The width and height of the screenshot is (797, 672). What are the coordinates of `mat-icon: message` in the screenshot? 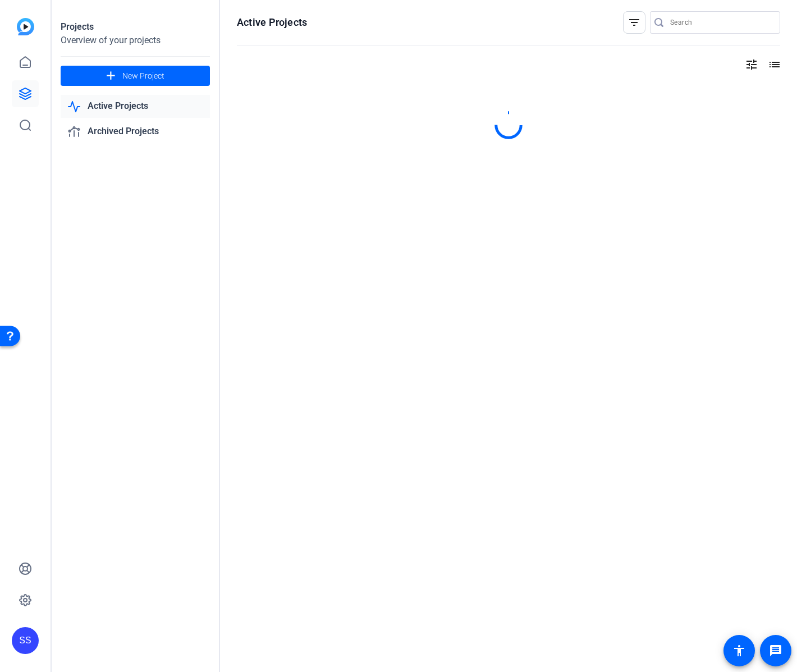 It's located at (776, 651).